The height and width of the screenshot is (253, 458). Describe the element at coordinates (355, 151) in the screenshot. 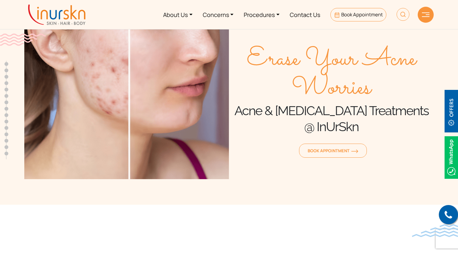

I see `img: orange-arrow` at that location.